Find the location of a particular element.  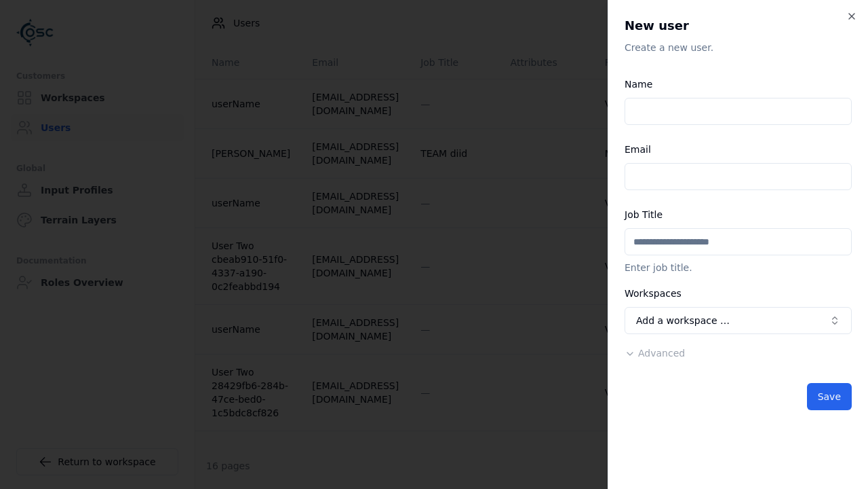

p: Create a new user. is located at coordinates (738, 48).